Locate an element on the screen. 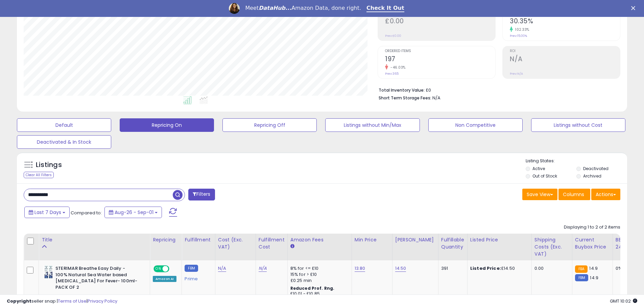 Image resolution: width=644 pixels, height=308 pixels. a: 13.80 is located at coordinates (360, 268).